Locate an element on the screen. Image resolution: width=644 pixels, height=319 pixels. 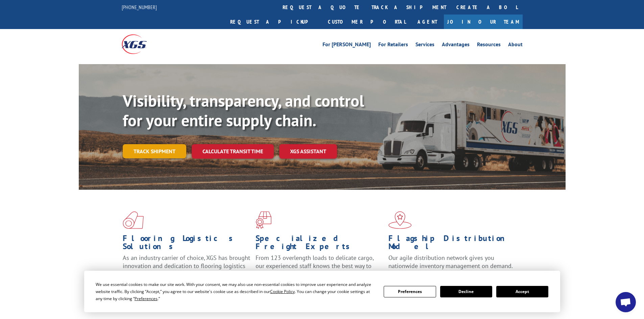
img: xgs-icon-focused-on-flooring-red is located at coordinates (264, 220).